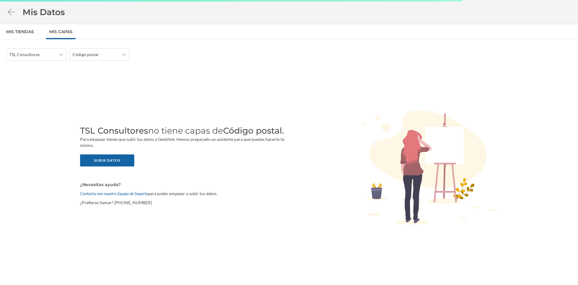 The image size is (578, 285). I want to click on strong: TSL Consultores, so click(114, 130).